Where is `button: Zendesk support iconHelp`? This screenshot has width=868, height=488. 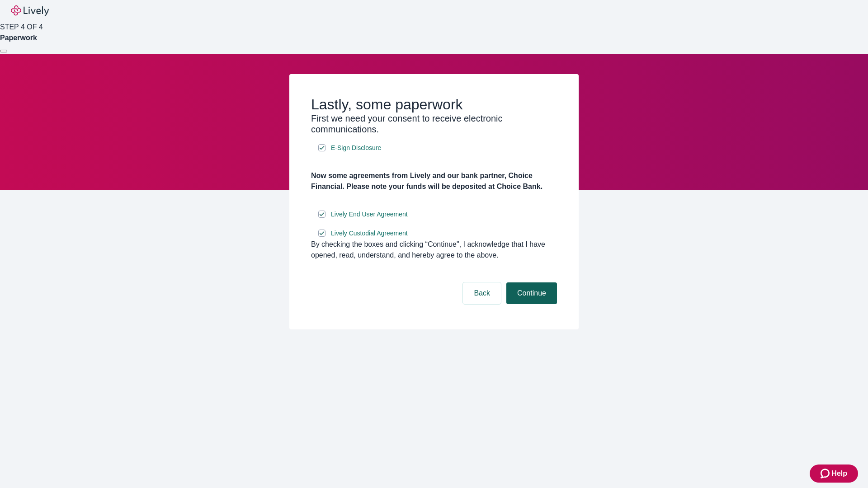 button: Zendesk support iconHelp is located at coordinates (834, 474).